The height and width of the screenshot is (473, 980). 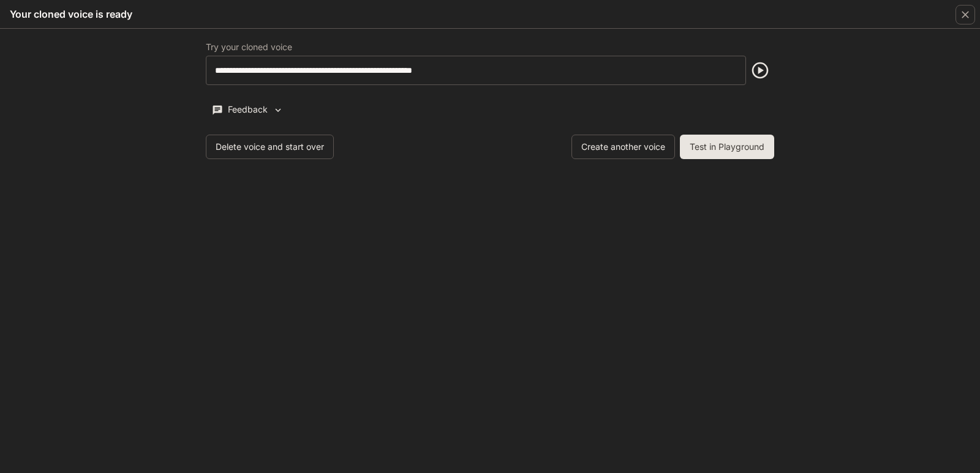 What do you see at coordinates (623, 147) in the screenshot?
I see `button: Create another voice` at bounding box center [623, 147].